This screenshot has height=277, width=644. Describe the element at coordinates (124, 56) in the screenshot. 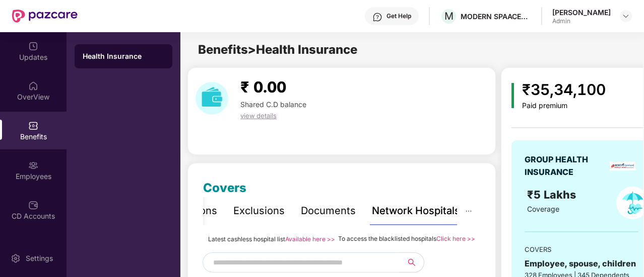

I see `div: Health Insurance` at that location.